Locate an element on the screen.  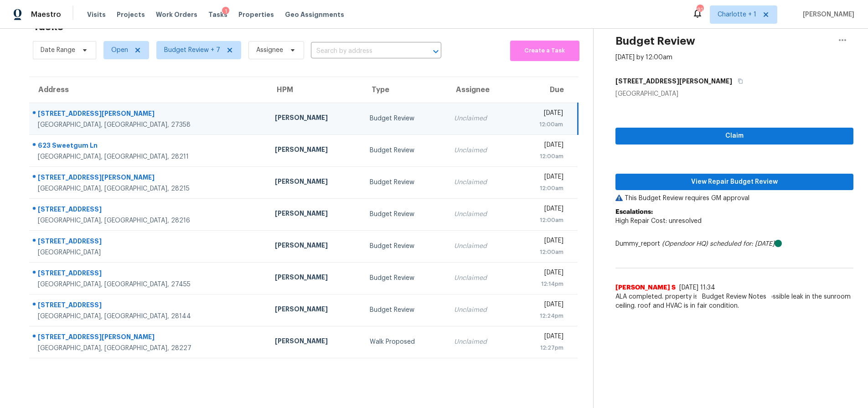
span: Create a Task is located at coordinates (545, 50).